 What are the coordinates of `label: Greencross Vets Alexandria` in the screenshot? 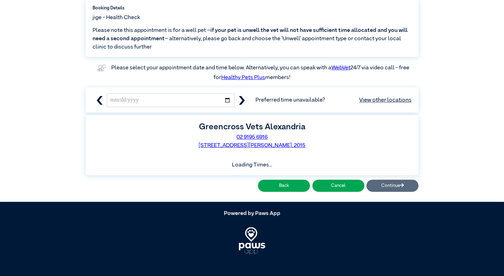 It's located at (252, 127).